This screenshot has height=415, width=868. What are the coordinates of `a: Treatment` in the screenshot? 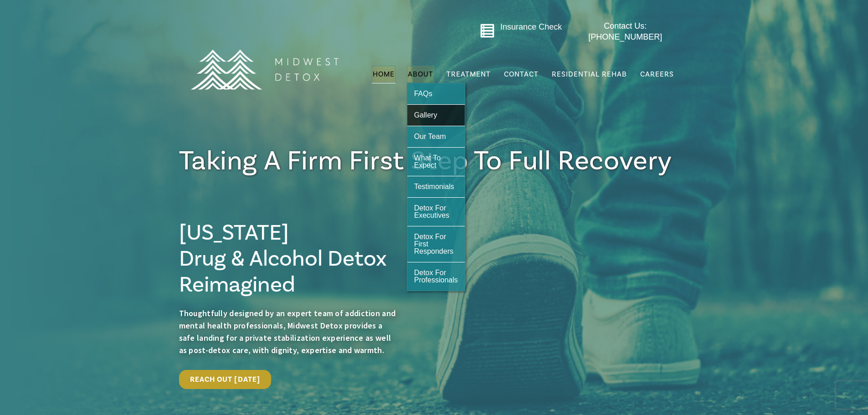 It's located at (468, 74).